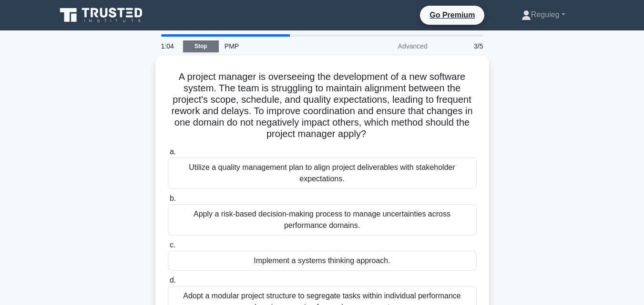 The image size is (644, 305). What do you see at coordinates (173, 280) in the screenshot?
I see `span: d.` at bounding box center [173, 280].